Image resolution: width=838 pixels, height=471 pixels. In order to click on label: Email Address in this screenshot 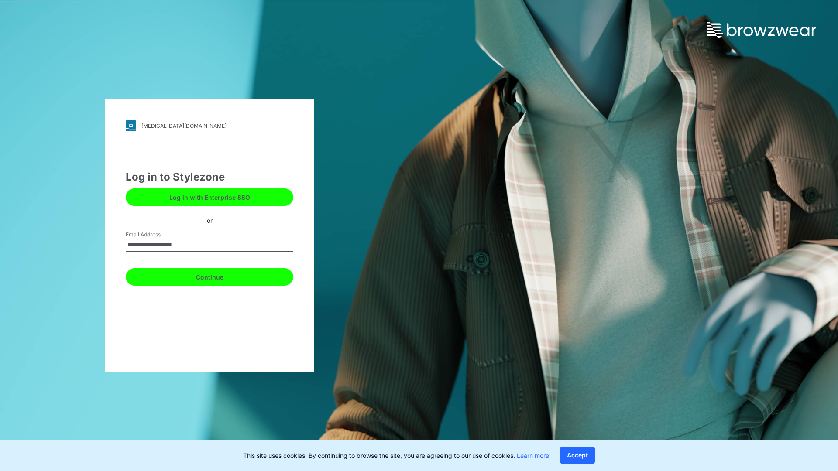, I will do `click(156, 235)`.